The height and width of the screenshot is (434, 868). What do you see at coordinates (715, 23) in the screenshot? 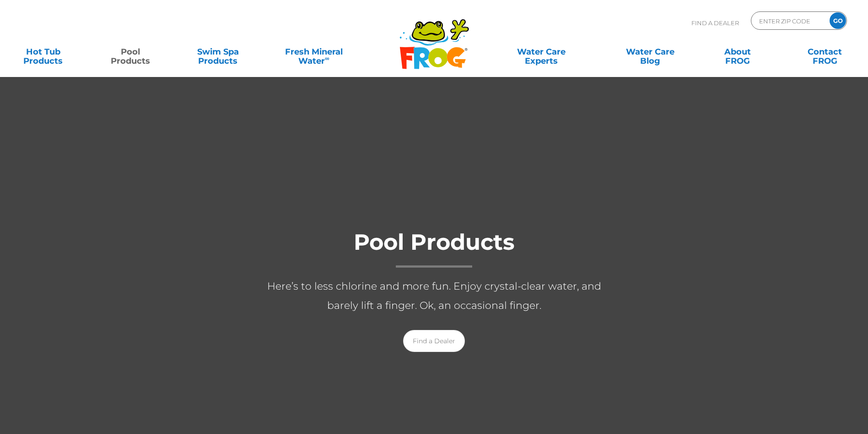
I see `p: Find A Dealer` at bounding box center [715, 23].